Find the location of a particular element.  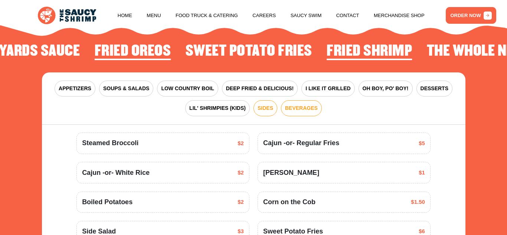

img: logo is located at coordinates (67, 16).